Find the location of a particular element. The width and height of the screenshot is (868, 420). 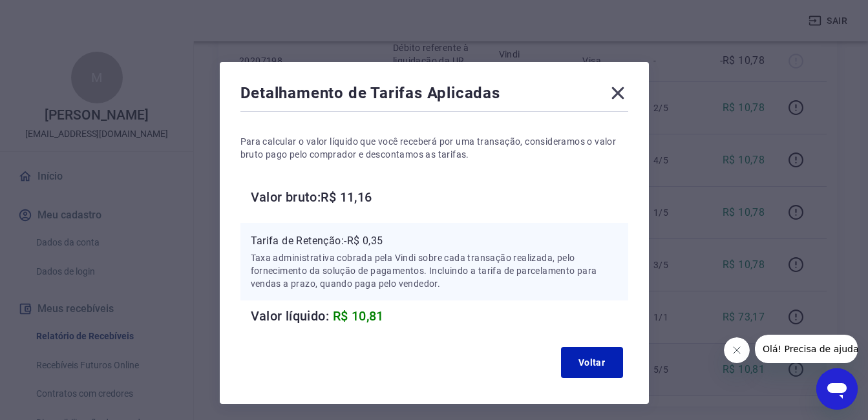

p: Para calcular o valor líquido que você receberá por uma transação, consideramos o valor bruto pag... is located at coordinates (434, 148).